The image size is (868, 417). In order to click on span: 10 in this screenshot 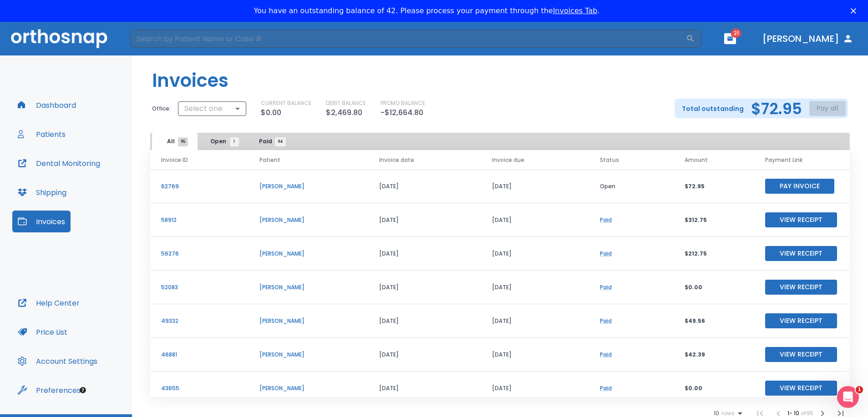, I will do `click(716, 414)`.